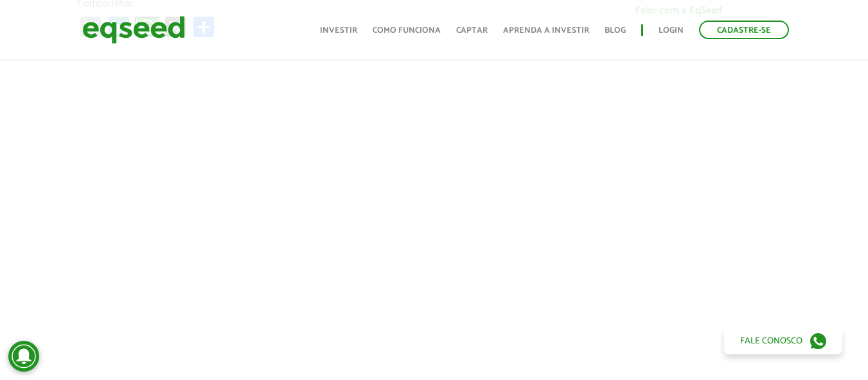 The image size is (868, 380). What do you see at coordinates (472, 30) in the screenshot?
I see `a: Captar` at bounding box center [472, 30].